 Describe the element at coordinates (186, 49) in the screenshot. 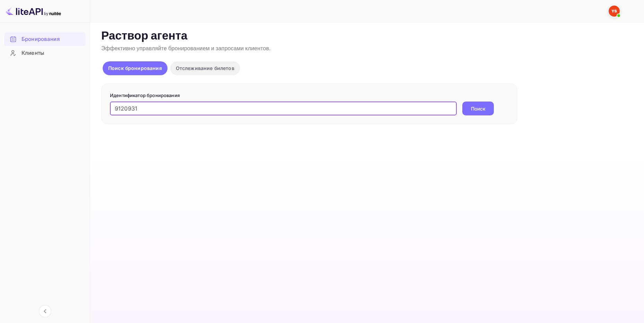

I see `ya-tr-span: Эффективно управляйте бронированием и запросами клиентов.` at that location.